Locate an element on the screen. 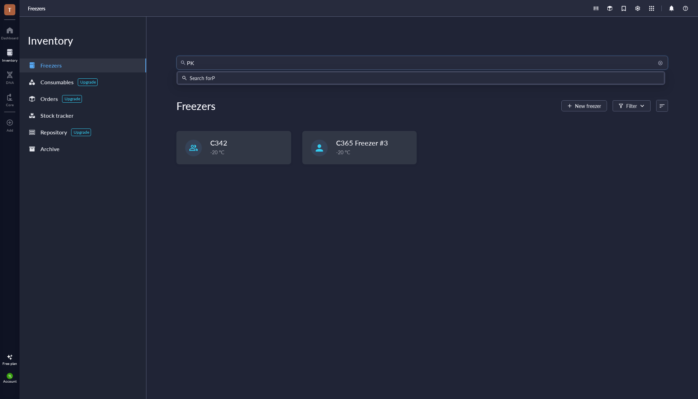  a: RepositoryUpgrade is located at coordinates (83, 132).